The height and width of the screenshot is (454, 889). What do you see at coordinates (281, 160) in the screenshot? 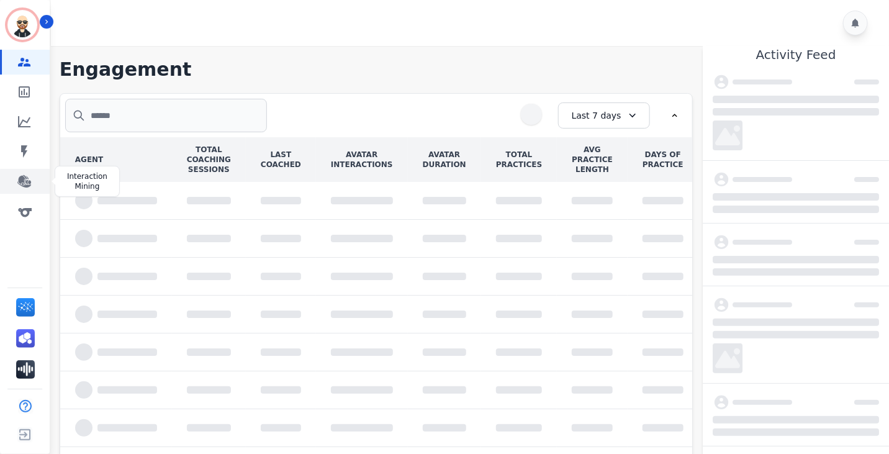
I see `div: LAST COACHED` at bounding box center [281, 160].